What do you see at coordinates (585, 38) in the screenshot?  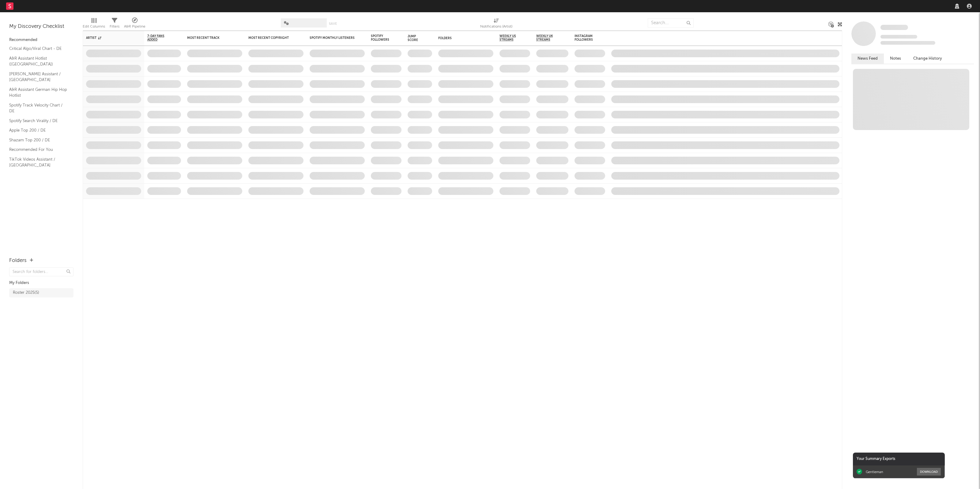 I see `div: Instagram Followers` at bounding box center [585, 38].